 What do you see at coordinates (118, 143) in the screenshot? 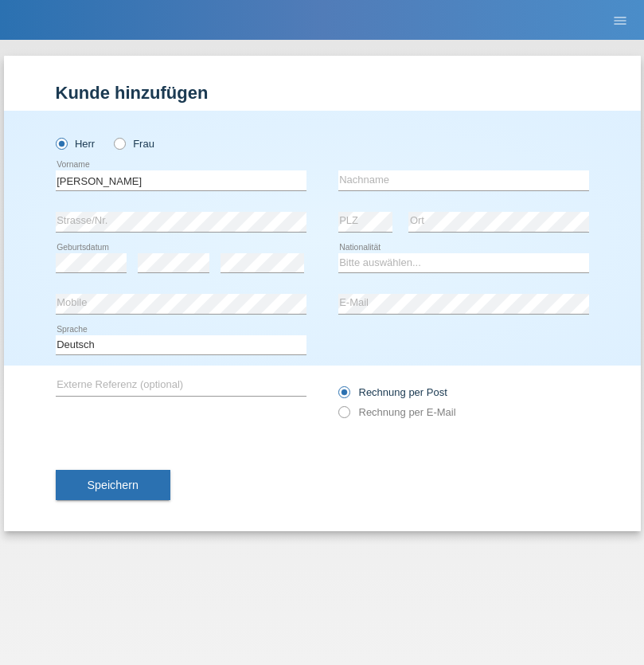
I see `input: Frau` at bounding box center [118, 143].